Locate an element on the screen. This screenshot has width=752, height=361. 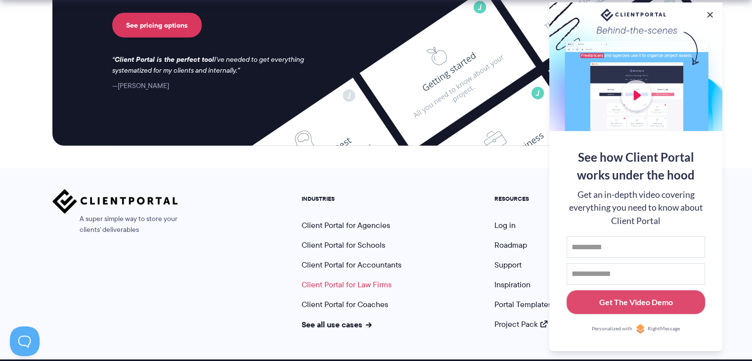
a: Client Portal for Schools is located at coordinates (343, 245).